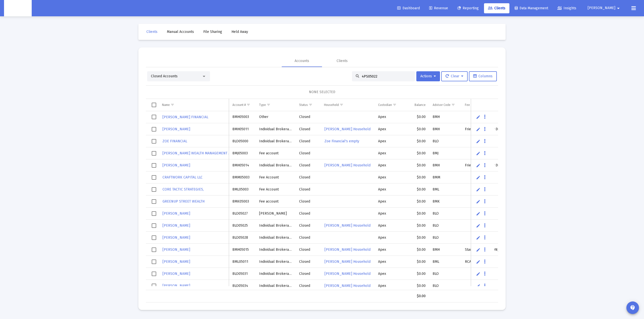 The width and height of the screenshot is (644, 319). What do you see at coordinates (420, 105) in the screenshot?
I see `div: Balance` at bounding box center [420, 105].